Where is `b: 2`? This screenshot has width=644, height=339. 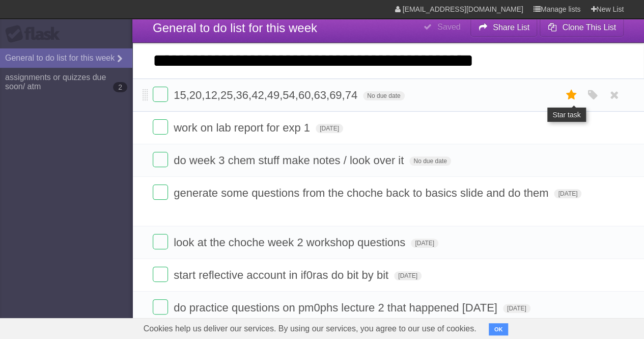
b: 2 is located at coordinates (120, 87).